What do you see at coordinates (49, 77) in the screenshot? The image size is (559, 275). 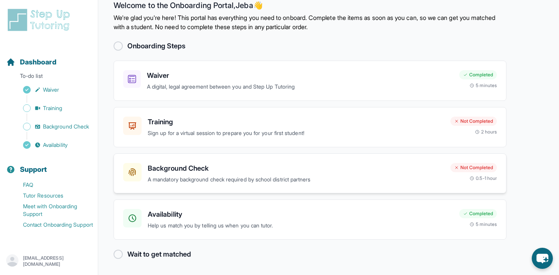 I see `p: To-do list` at bounding box center [49, 77].